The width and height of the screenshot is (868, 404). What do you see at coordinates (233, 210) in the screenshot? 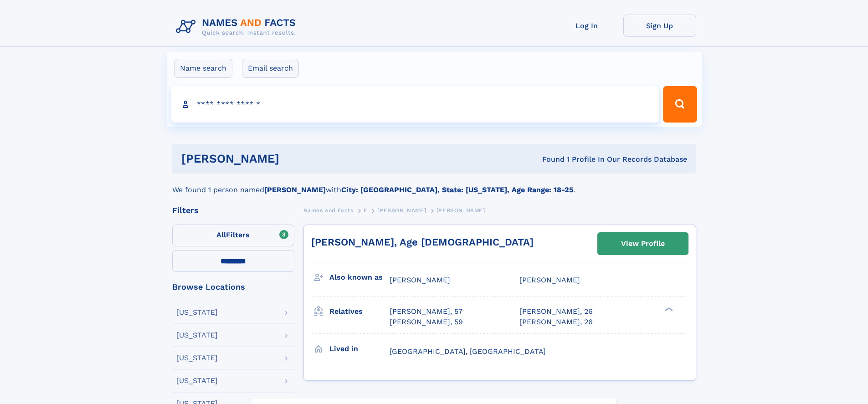
I see `div: Filters` at bounding box center [233, 210].